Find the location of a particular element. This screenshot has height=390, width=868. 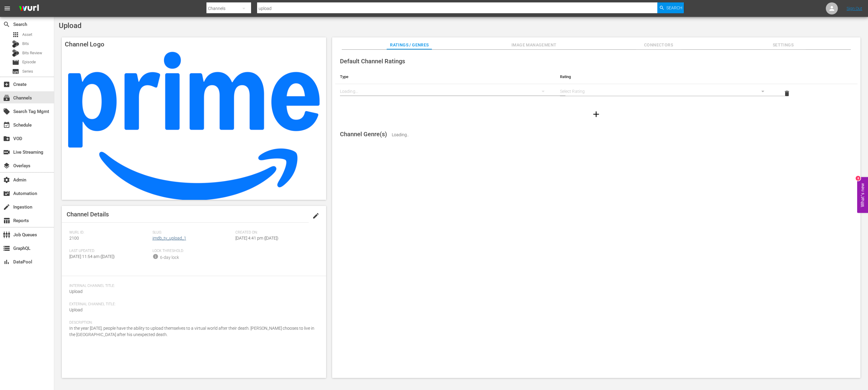

div: Bits Review is located at coordinates (16, 53).